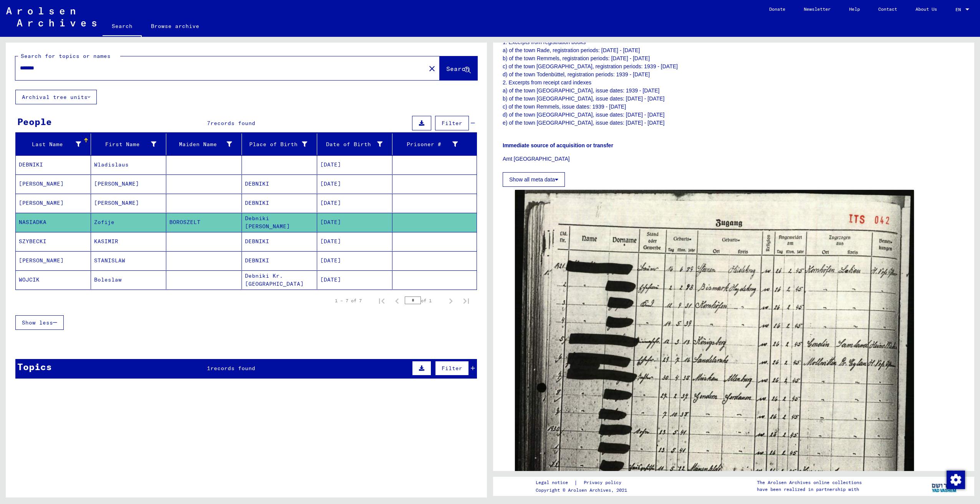 Image resolution: width=980 pixels, height=504 pixels. What do you see at coordinates (555, 482) in the screenshot?
I see `a: Legal notice` at bounding box center [555, 482].